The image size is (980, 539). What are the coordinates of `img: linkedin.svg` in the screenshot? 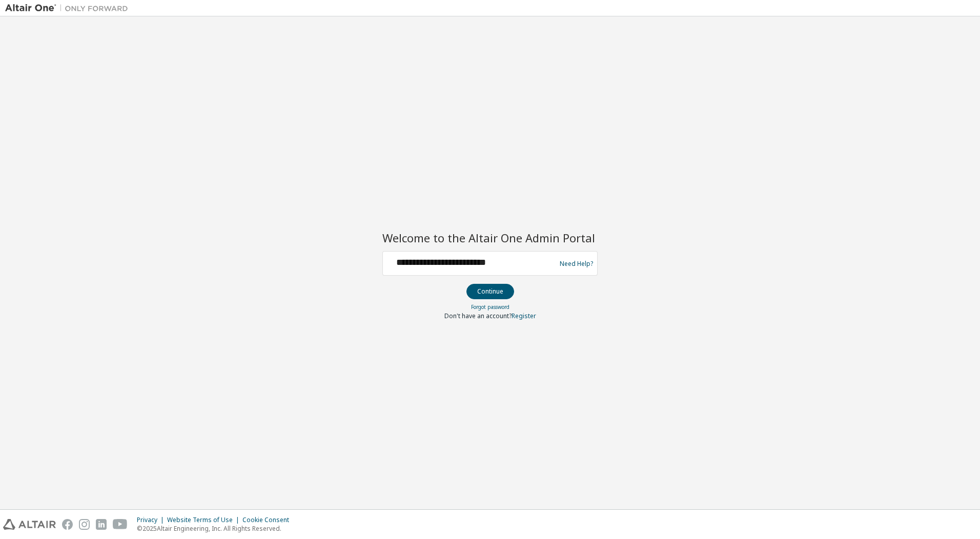 It's located at (101, 524).